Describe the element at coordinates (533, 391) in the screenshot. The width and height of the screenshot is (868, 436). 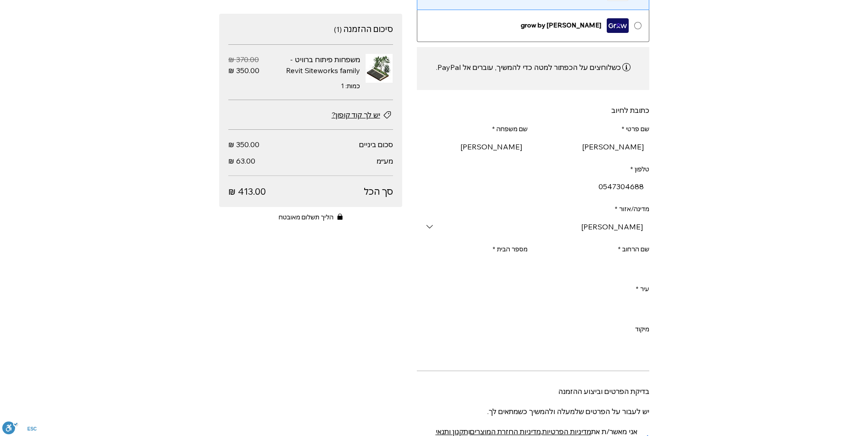
I see `h2: בדיקת הפרטים וביצוע ההזמנה` at that location.